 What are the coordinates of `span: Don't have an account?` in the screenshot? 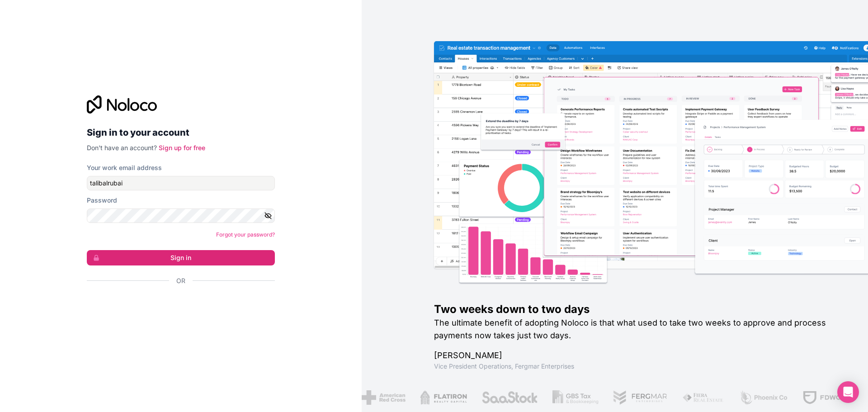 It's located at (121, 147).